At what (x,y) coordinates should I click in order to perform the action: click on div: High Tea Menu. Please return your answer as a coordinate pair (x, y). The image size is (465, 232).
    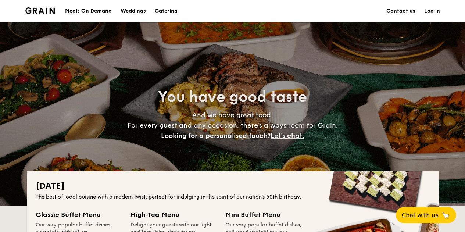
    Looking at the image, I should click on (173, 215).